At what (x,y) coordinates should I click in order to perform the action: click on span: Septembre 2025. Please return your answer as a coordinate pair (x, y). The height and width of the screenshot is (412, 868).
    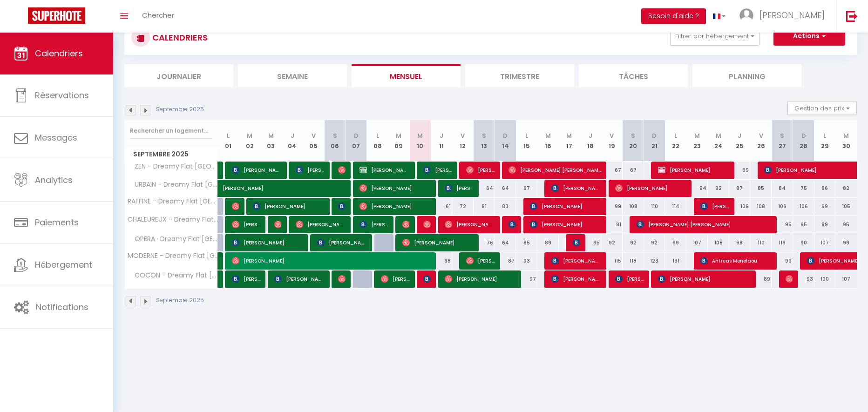
    Looking at the image, I should click on (171, 154).